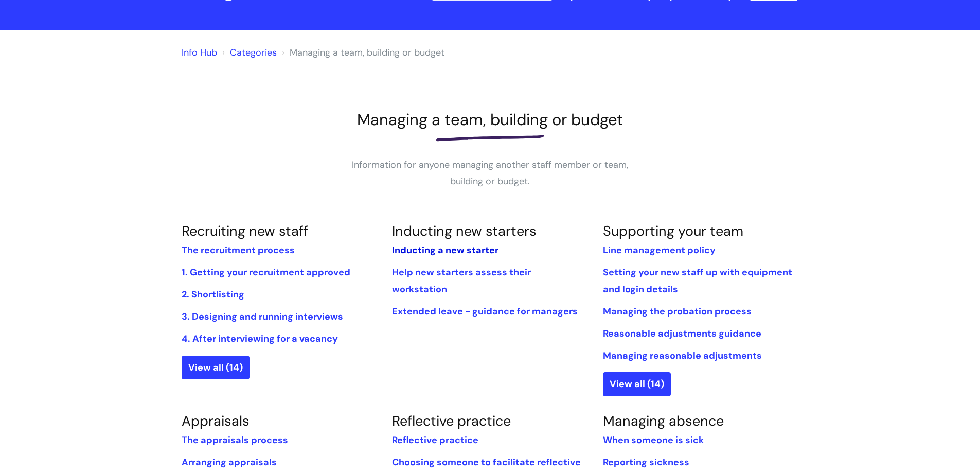 This screenshot has width=980, height=473. What do you see at coordinates (266, 272) in the screenshot?
I see `a: 1. Getting your recruitment approved` at bounding box center [266, 272].